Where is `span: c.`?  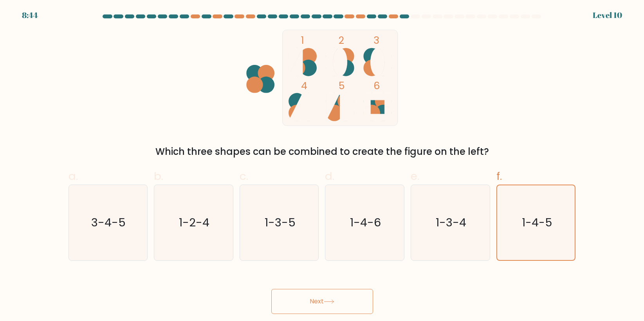 span: c. is located at coordinates (244, 176).